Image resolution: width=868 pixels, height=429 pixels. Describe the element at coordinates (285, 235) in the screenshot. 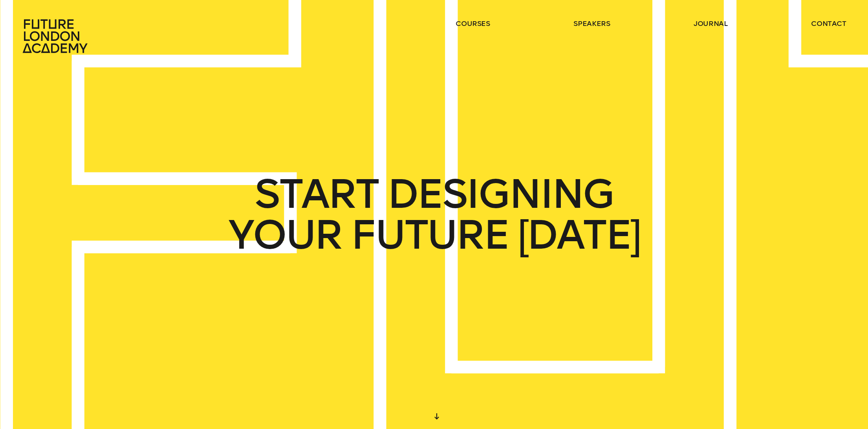

I see `span: YOUR` at that location.